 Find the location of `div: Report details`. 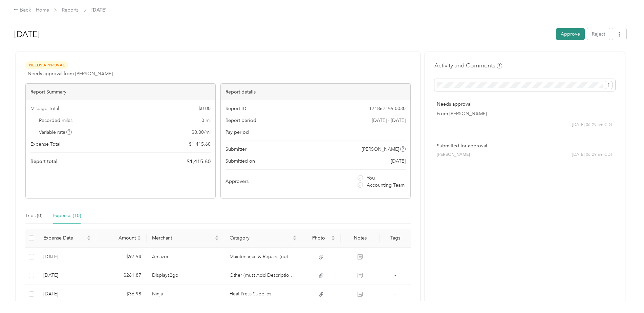

div: Report details is located at coordinates (316, 92).